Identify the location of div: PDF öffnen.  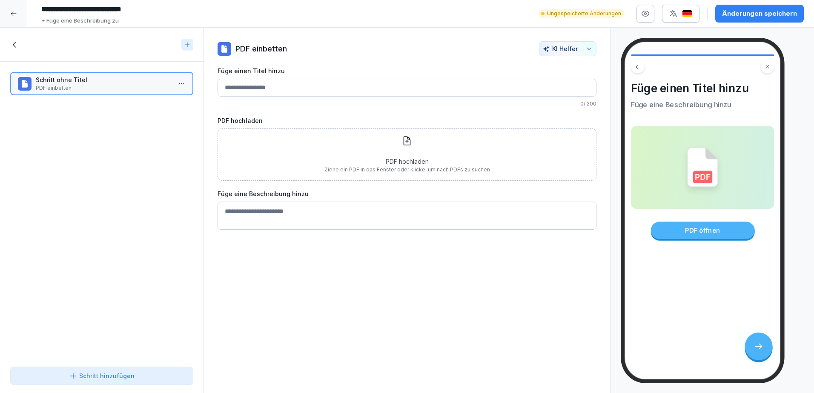
(702, 230).